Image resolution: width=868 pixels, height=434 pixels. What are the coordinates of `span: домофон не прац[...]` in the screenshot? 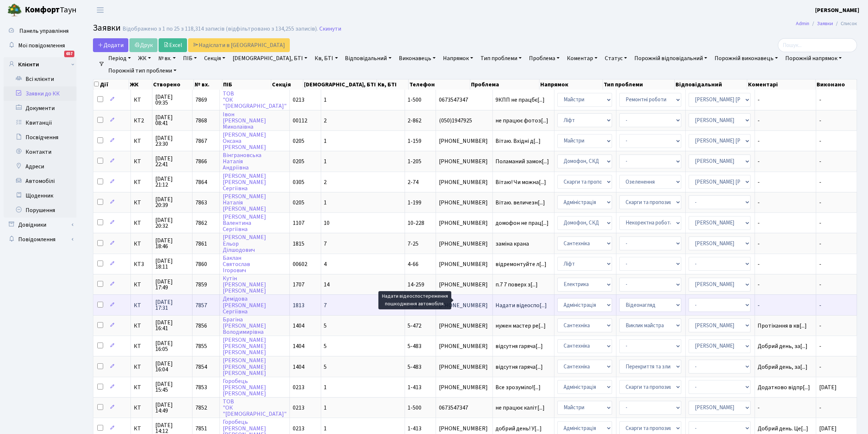 It's located at (522, 223).